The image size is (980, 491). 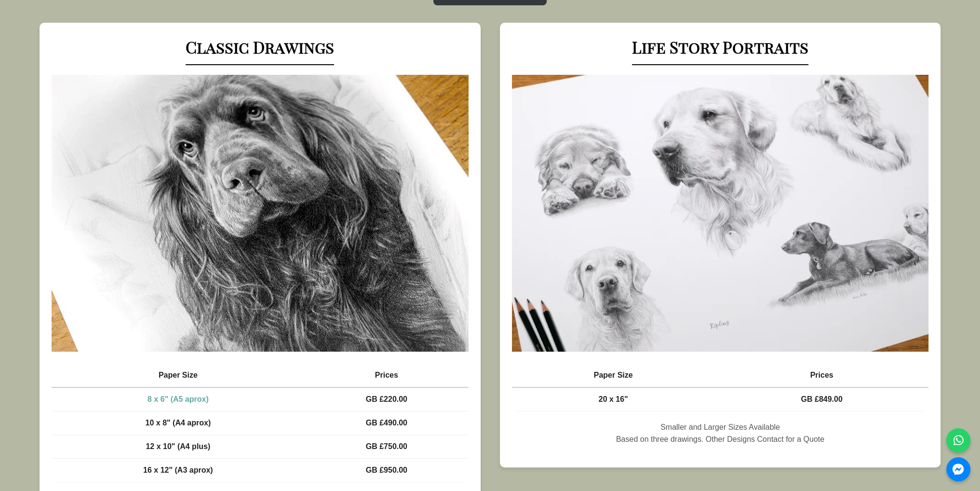 I want to click on a: 8 x 6" (A5 aprox), so click(x=178, y=399).